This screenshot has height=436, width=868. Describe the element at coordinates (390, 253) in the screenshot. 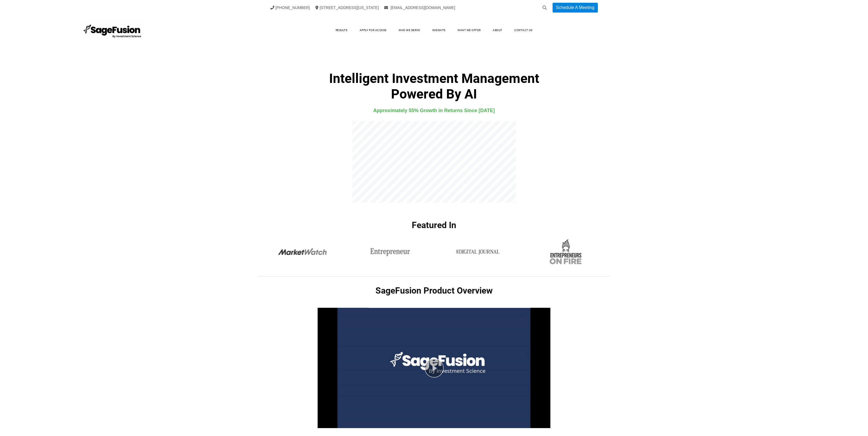

I see `img: -67ab9be7b8539.png` at that location.